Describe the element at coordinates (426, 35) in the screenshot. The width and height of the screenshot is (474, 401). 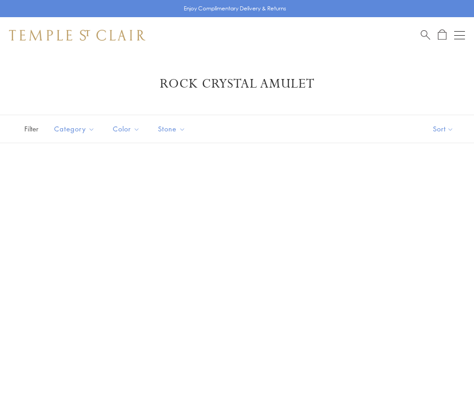
I see `a: Search` at that location.